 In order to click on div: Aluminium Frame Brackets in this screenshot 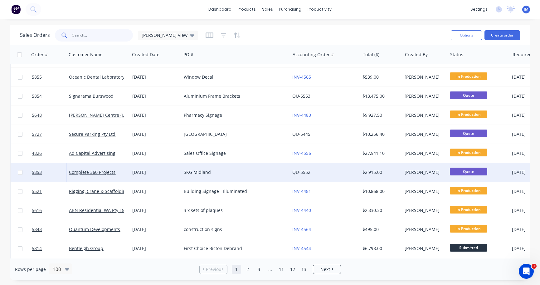, I will do `click(233, 96)`.